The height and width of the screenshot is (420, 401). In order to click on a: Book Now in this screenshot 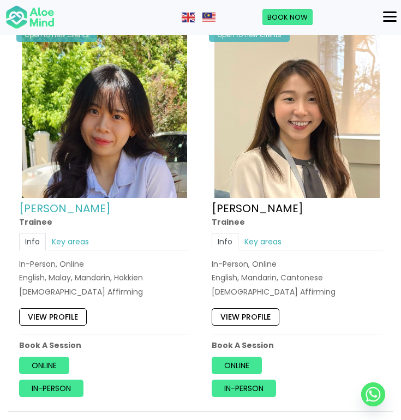, I will do `click(288, 17)`.